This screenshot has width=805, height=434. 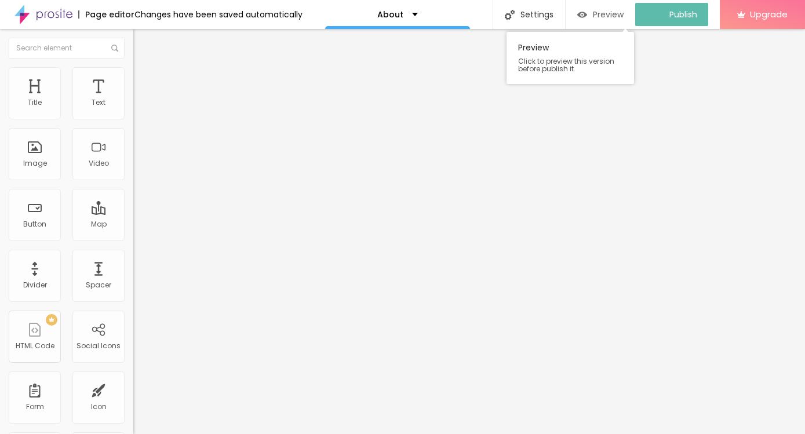 What do you see at coordinates (35, 407) in the screenshot?
I see `div: Form` at bounding box center [35, 407].